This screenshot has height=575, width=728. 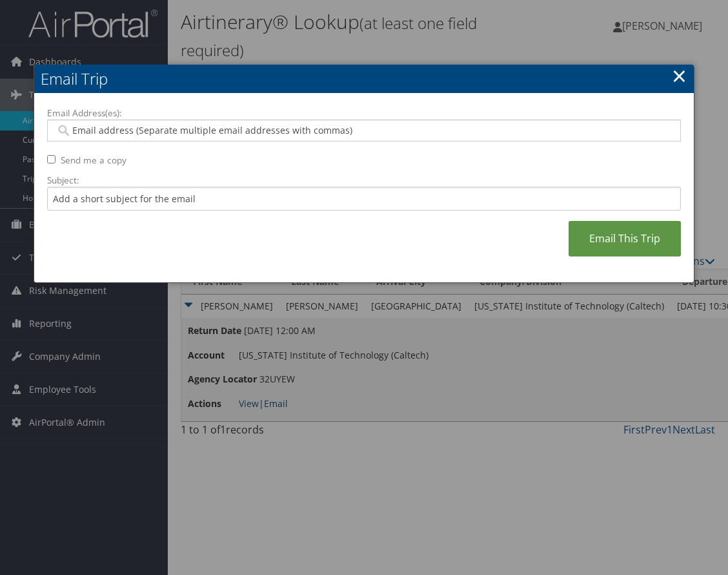 What do you see at coordinates (364, 113) in the screenshot?
I see `label: Email Address(es):` at bounding box center [364, 113].